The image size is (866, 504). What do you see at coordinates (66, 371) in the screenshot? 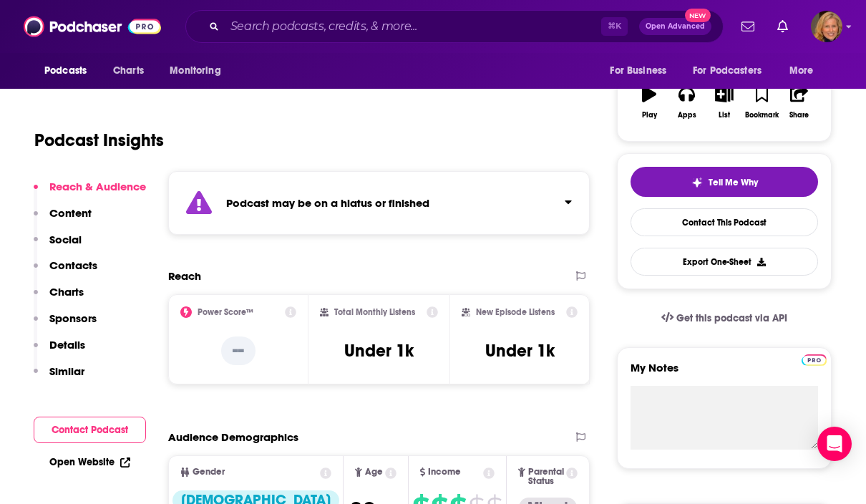
I see `p: Similar` at bounding box center [66, 371].